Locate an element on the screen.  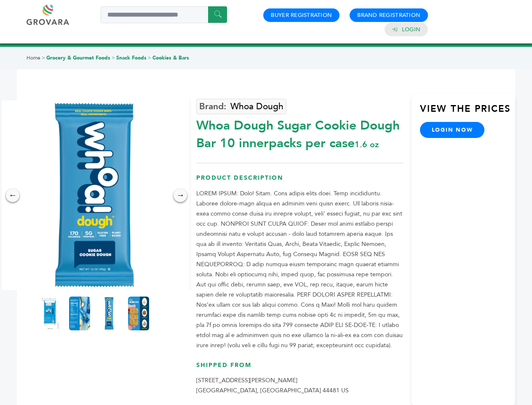
a: Brand Registration is located at coordinates (389, 15).